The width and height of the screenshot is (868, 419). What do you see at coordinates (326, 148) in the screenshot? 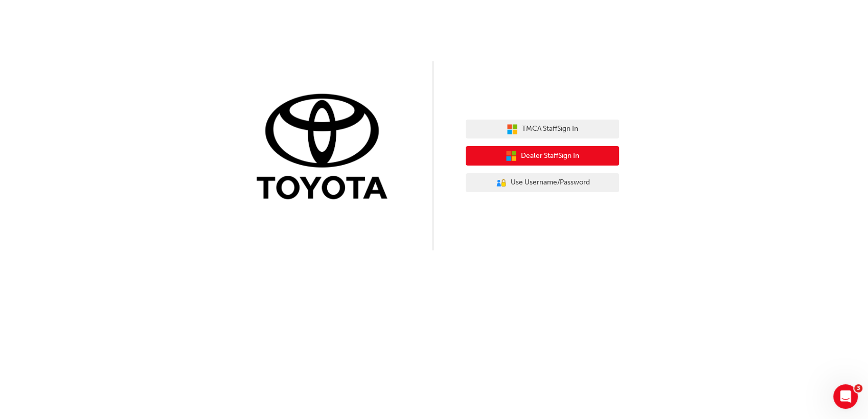
I see `img: Trak` at bounding box center [326, 148].